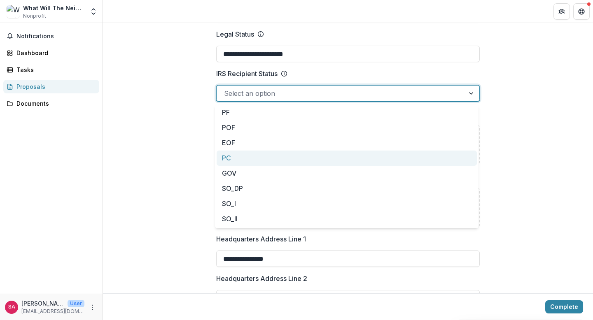 The height and width of the screenshot is (320, 593). What do you see at coordinates (347, 112) in the screenshot?
I see `div: PF` at bounding box center [347, 112].